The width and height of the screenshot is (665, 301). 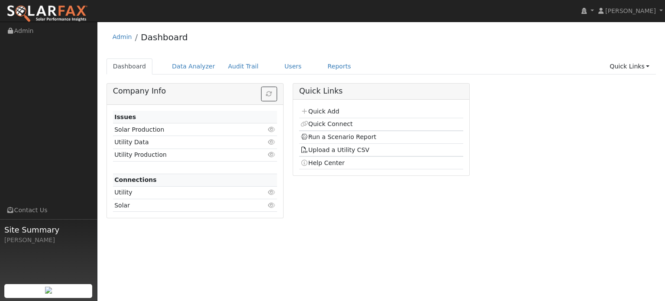 I want to click on a: Users, so click(x=293, y=66).